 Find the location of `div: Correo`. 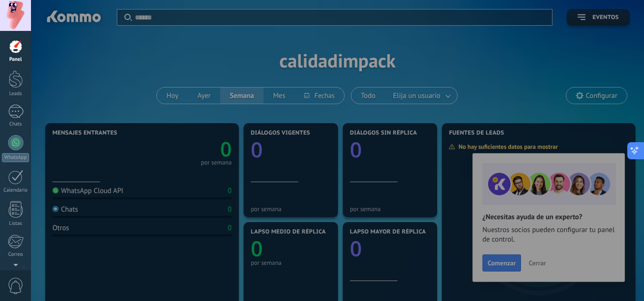

div: Correo is located at coordinates (16, 255).